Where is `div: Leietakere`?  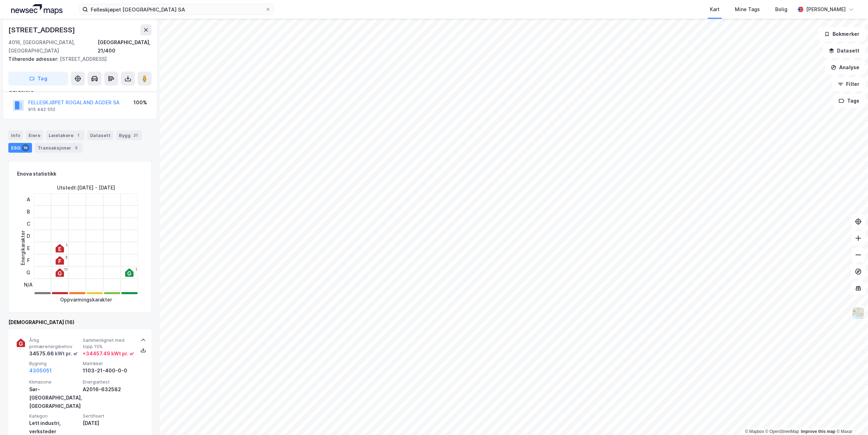 div: Leietakere is located at coordinates (65, 135).